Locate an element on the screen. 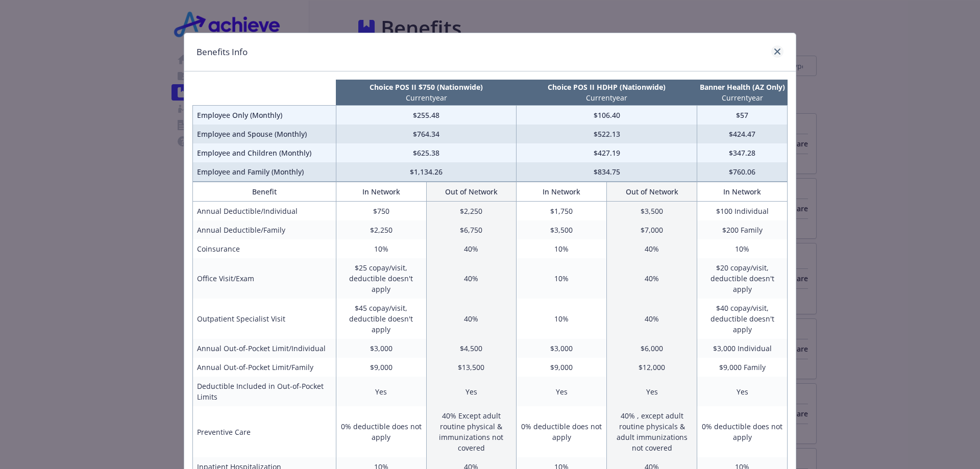 The width and height of the screenshot is (980, 469). td: Annual Out-of-Pocket Limit/Individual is located at coordinates (265, 348).